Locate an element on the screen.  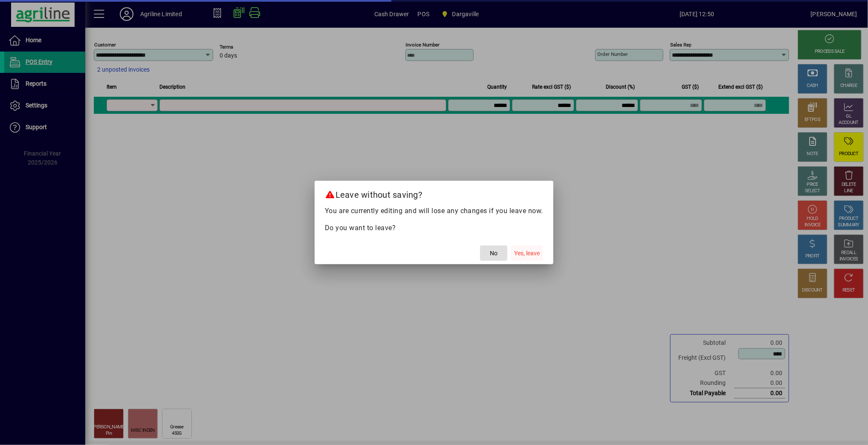
p: Do you want to leave? is located at coordinates (434, 228).